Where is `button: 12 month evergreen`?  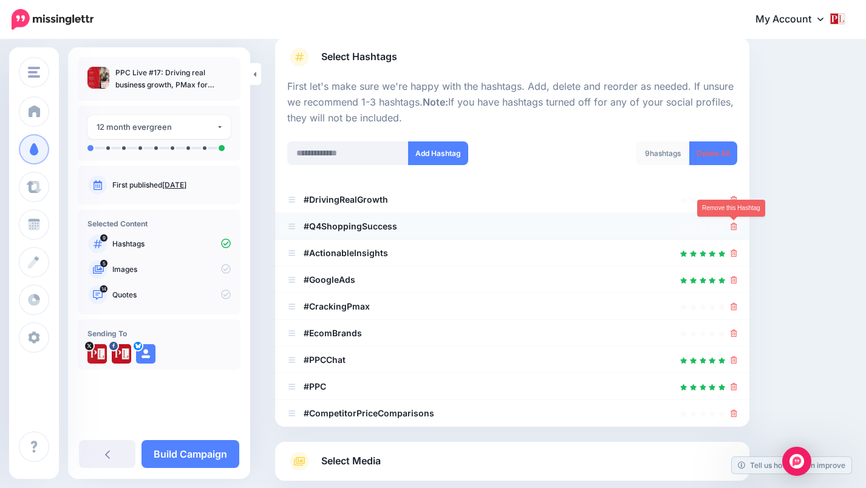 button: 12 month evergreen is located at coordinates (159, 127).